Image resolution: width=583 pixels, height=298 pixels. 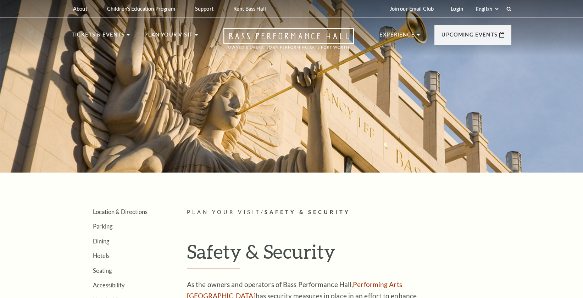 I want to click on a: Dining, so click(x=101, y=241).